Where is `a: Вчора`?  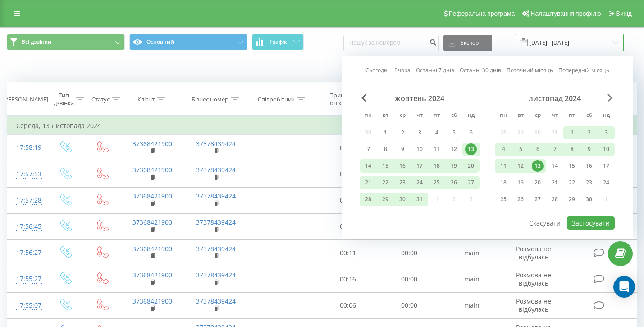 a: Вчора is located at coordinates (402, 70).